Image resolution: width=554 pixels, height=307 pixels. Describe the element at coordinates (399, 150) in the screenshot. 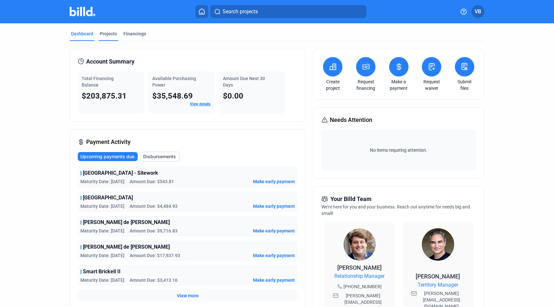

I see `span: No items requiring attention.` at that location.